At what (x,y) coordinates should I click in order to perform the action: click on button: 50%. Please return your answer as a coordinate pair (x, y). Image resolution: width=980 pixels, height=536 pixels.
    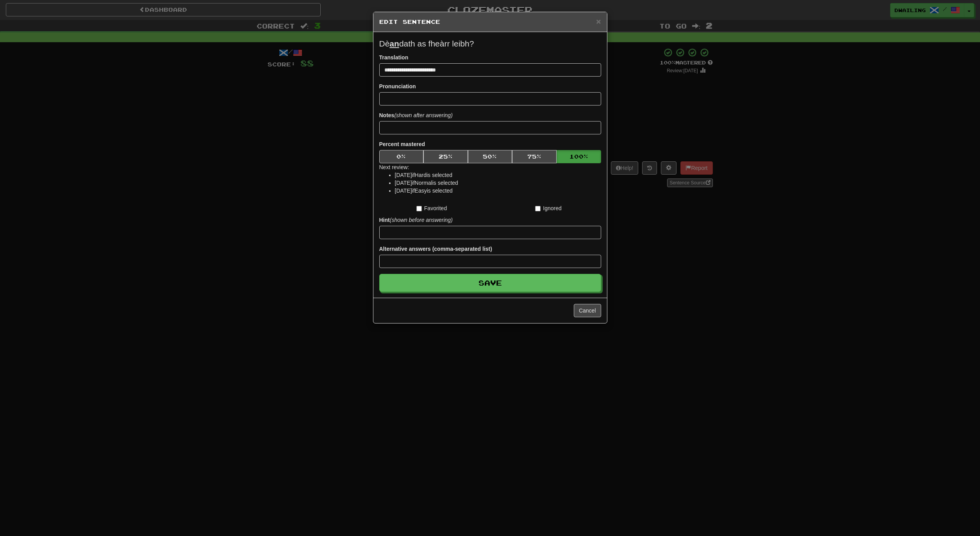
    Looking at the image, I should click on (490, 157).